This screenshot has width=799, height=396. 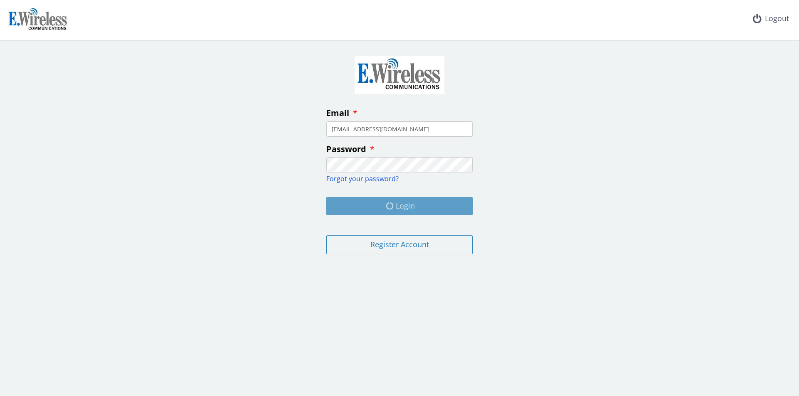 I want to click on input: enter your email address, so click(x=399, y=129).